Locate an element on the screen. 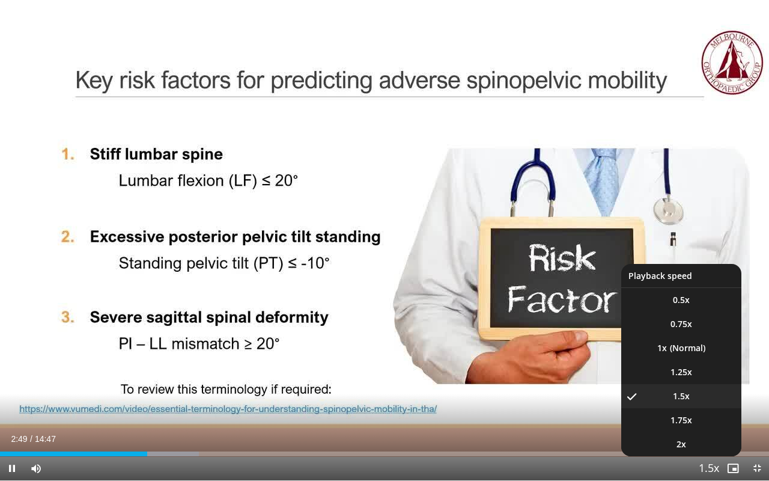  span: 0.5x is located at coordinates (681, 300).